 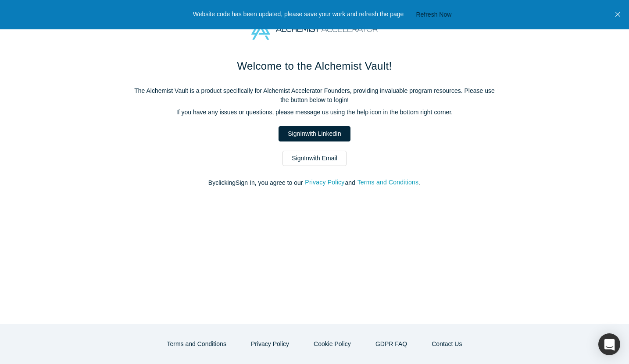 I want to click on button: Contact Us, so click(x=447, y=344).